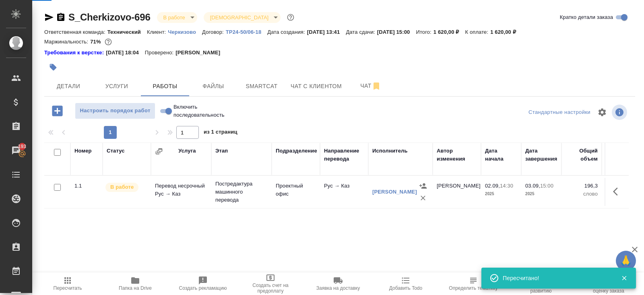 This screenshot has height=295, width=644. What do you see at coordinates (547, 186) in the screenshot?
I see `p: 15:00` at bounding box center [547, 186].